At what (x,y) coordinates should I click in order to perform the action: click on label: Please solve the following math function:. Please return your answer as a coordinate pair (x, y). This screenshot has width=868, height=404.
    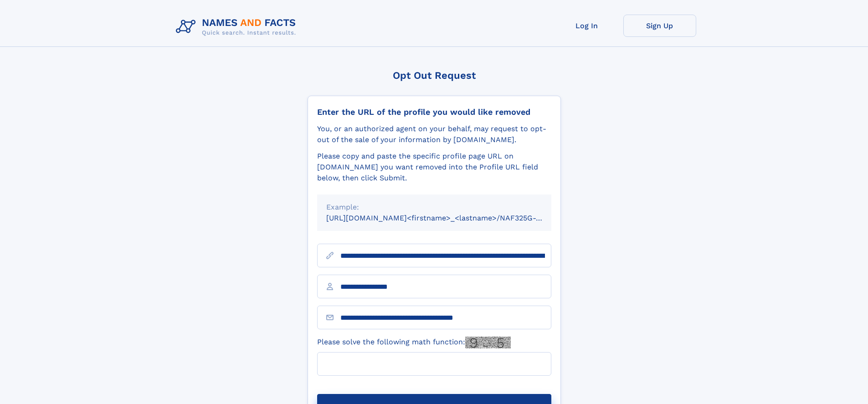
    Looking at the image, I should click on (413, 342).